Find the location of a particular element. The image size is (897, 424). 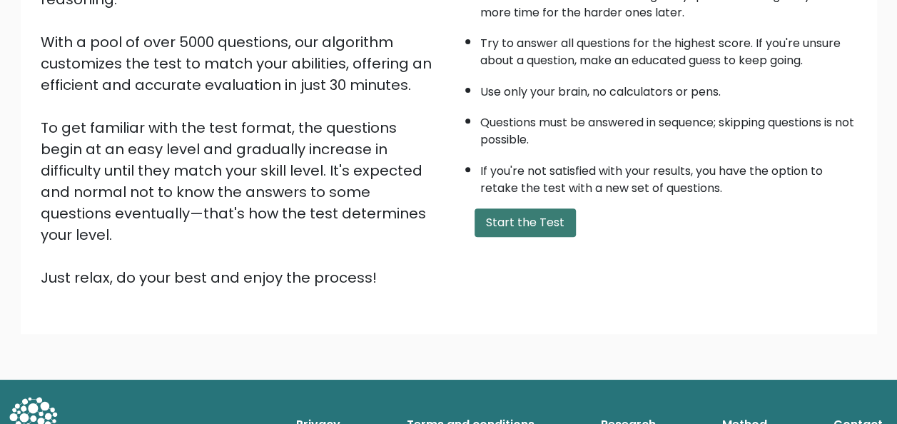

li: Questions must be answered in sequence; skipping questions is not possible. is located at coordinates (669, 128).